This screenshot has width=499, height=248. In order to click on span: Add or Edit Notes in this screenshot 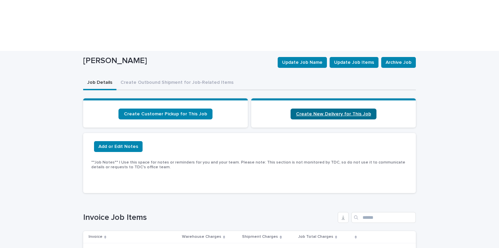, I will do `click(118, 147)`.